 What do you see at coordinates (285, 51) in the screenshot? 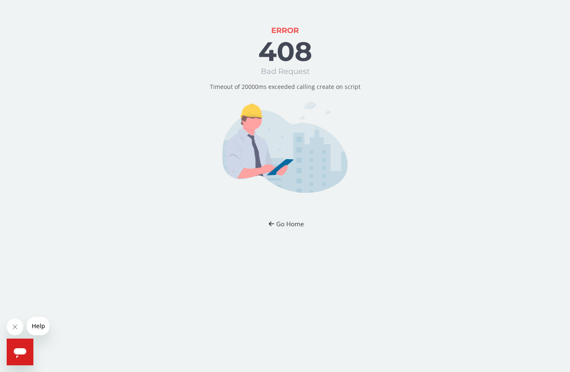
I see `h1: 408` at bounding box center [285, 51].